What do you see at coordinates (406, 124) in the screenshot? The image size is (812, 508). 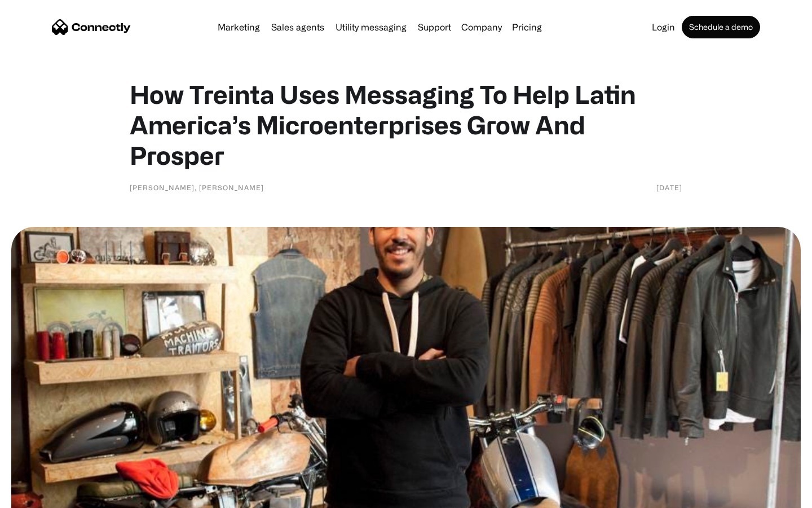 I see `h1: How Treinta Uses Messaging To Help Latin America’s Microenterprises Grow And Prosper` at bounding box center [406, 124].